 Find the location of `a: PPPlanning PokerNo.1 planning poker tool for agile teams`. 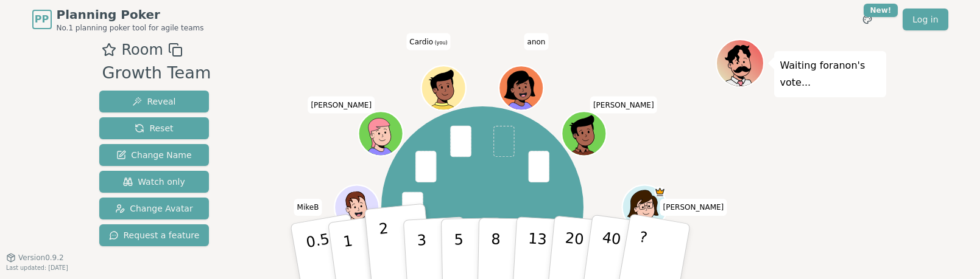

a: PPPlanning PokerNo.1 planning poker tool for agile teams is located at coordinates (118, 20).